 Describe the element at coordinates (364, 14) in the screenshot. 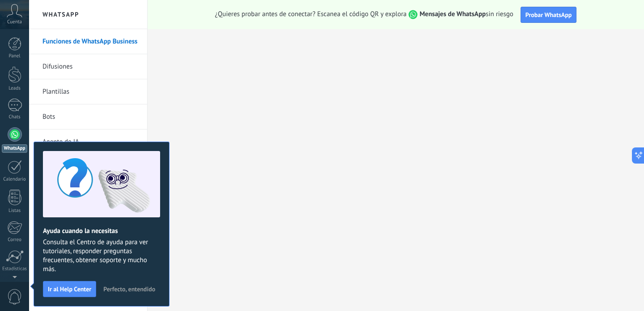

I see `span: ¿Quieres probar antes de conectar? Escanea el código QR y explora sin riesgo` at that location.